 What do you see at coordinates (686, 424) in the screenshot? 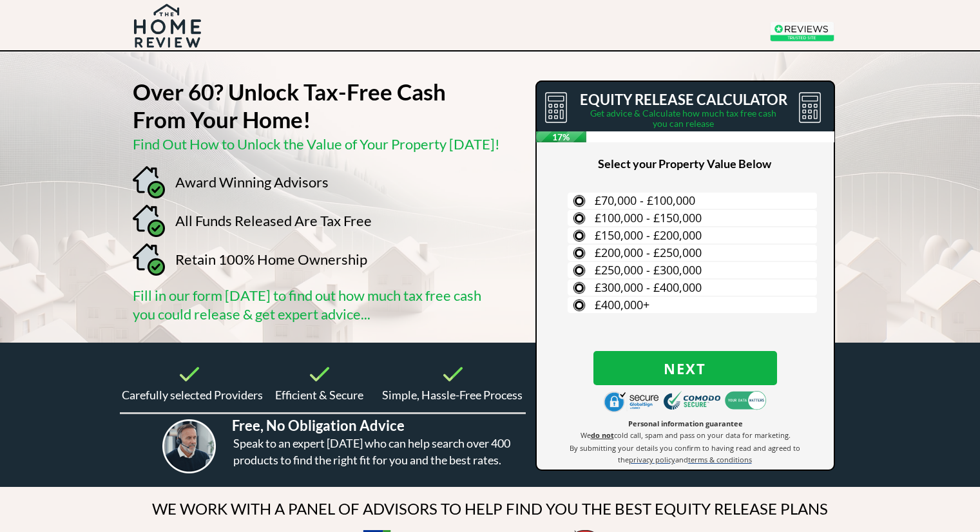
I see `span: Personal information guarantee` at bounding box center [686, 424].